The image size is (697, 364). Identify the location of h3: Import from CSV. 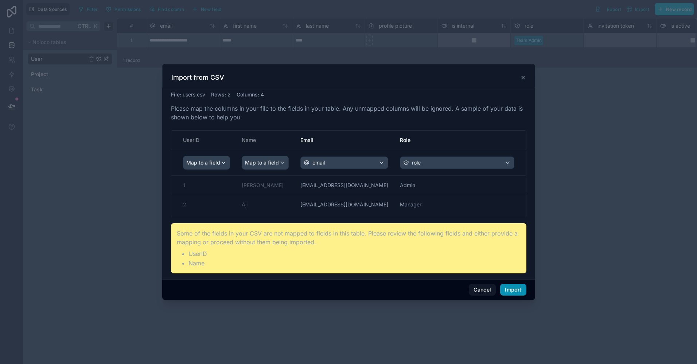
(198, 78).